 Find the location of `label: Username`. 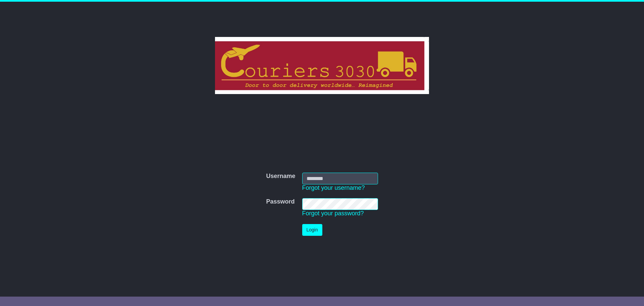

label: Username is located at coordinates (280, 176).